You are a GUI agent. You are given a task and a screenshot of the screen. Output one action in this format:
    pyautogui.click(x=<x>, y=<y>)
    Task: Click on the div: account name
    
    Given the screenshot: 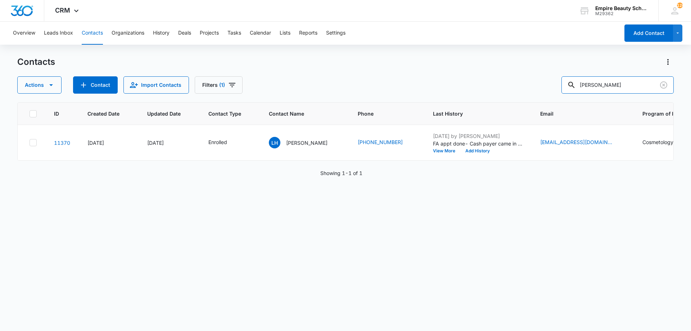 What is the action you would take?
    pyautogui.click(x=621, y=8)
    